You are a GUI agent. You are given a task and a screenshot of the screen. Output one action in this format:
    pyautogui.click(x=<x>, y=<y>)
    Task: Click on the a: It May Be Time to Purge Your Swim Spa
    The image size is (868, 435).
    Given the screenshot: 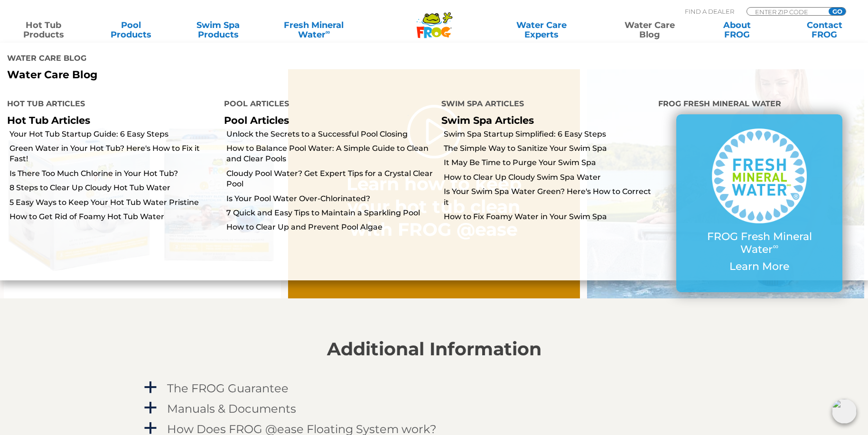 What is the action you would take?
    pyautogui.click(x=547, y=162)
    